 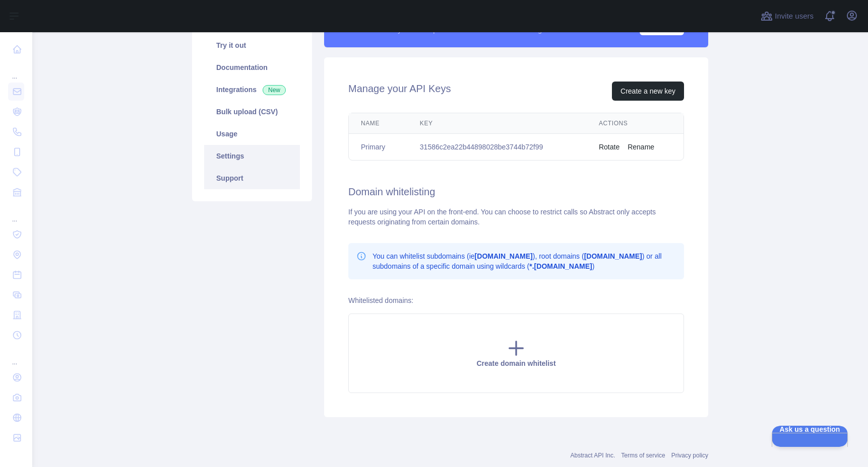 What do you see at coordinates (497, 147) in the screenshot?
I see `td: 31586c2ea22b44898028be3744b72f99` at bounding box center [497, 147].